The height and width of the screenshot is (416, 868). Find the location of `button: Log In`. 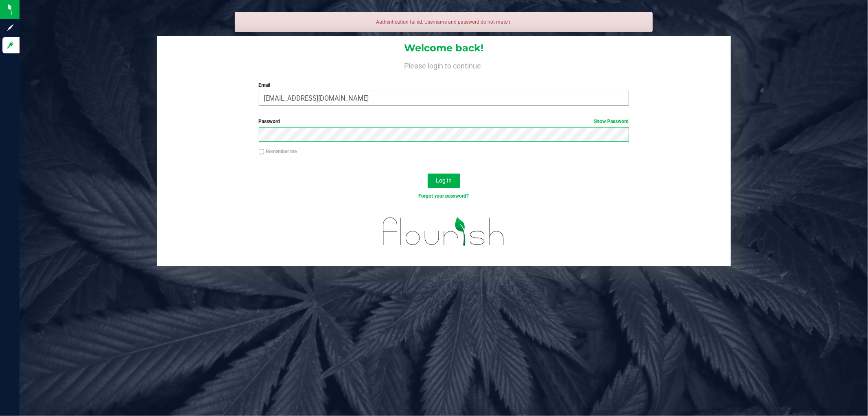

button: Log In is located at coordinates (444, 181).